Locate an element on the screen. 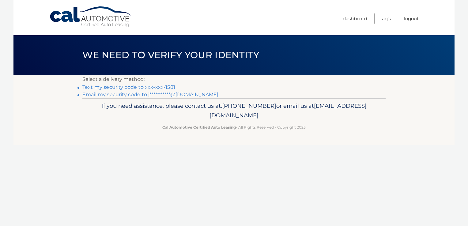  a: Text my security code to xxx-xxx-1581 is located at coordinates (129, 87).